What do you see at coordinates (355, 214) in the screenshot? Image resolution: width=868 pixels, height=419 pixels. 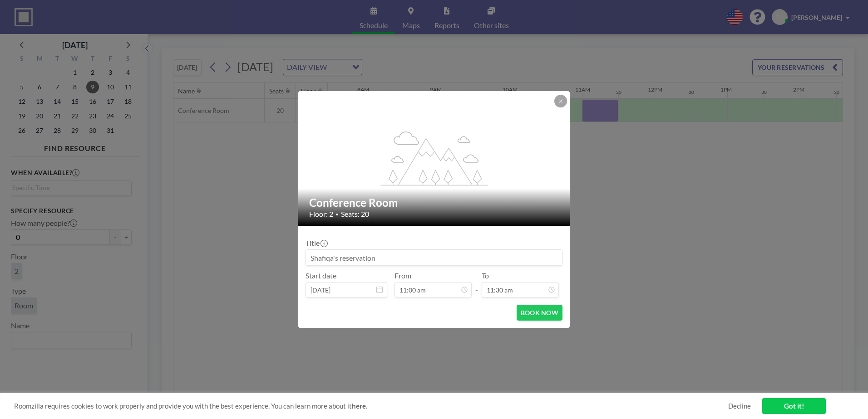 I see `span: Seats: 20` at bounding box center [355, 214].